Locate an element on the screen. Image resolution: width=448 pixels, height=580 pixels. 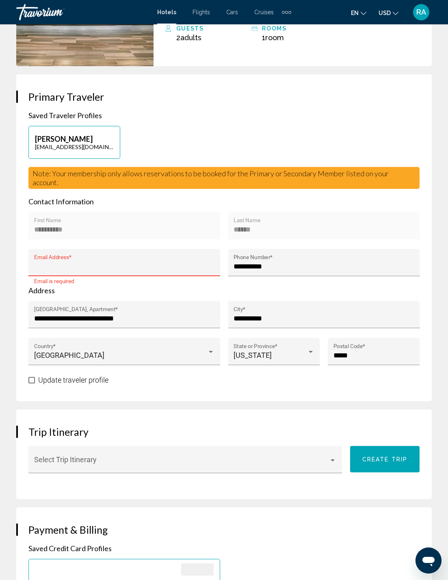
div: Guests is located at coordinates (212, 28).